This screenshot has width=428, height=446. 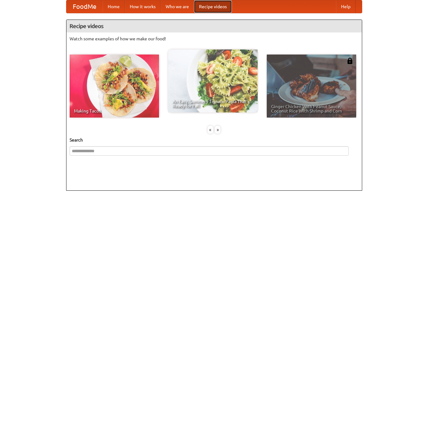 I want to click on span: Making Tacos, so click(x=114, y=111).